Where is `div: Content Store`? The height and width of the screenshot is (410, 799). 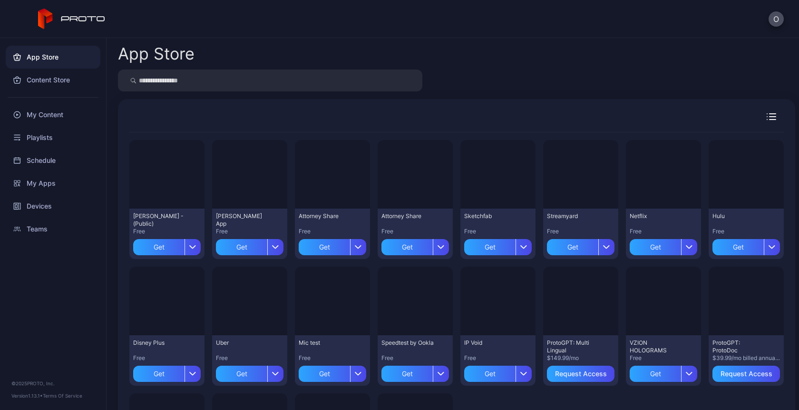
div: Content Store is located at coordinates (53, 80).